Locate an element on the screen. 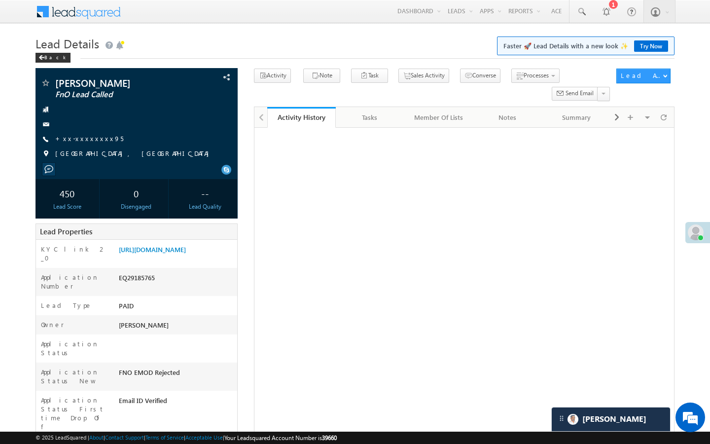 The image size is (710, 444). button: Task is located at coordinates (370, 75).